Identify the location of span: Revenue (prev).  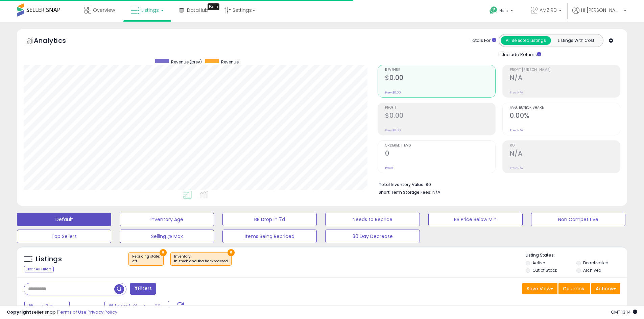
(187, 62).